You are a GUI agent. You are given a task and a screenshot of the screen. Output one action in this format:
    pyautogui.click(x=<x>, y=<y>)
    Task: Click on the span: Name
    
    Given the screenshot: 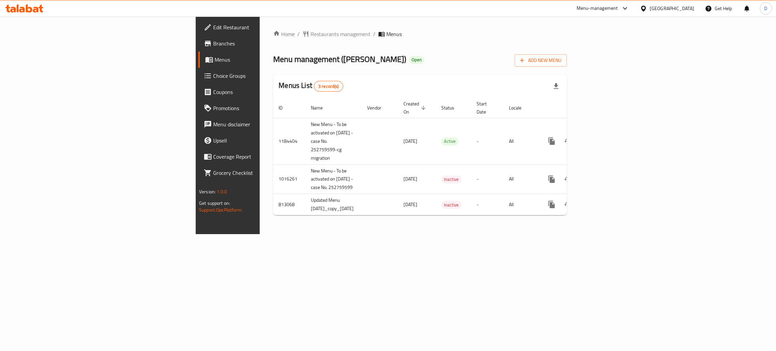 What is the action you would take?
    pyautogui.click(x=321, y=108)
    